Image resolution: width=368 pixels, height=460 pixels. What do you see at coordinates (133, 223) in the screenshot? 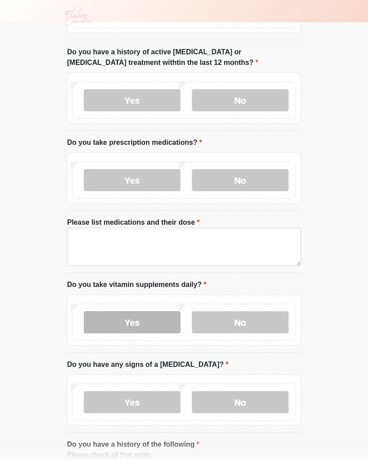
I see `label: Please list medications and their dose` at bounding box center [133, 223].